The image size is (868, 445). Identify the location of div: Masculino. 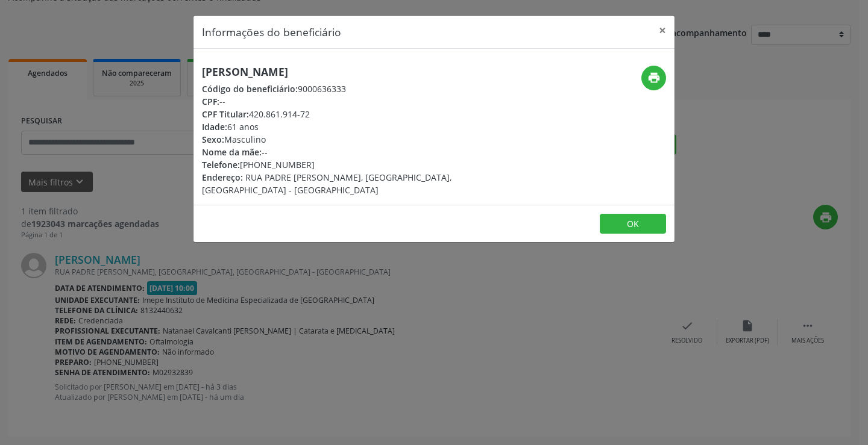
(354, 139).